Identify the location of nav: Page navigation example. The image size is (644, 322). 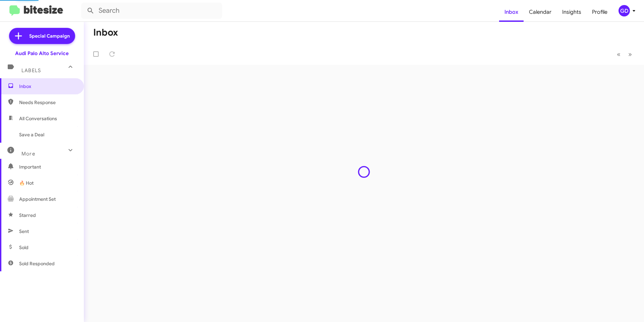
(625, 54).